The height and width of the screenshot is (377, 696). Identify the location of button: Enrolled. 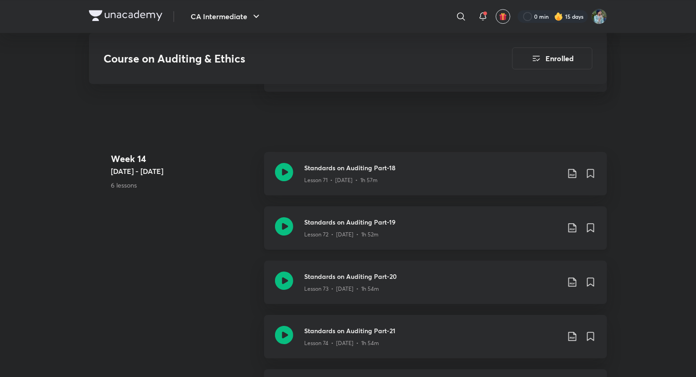
(553, 58).